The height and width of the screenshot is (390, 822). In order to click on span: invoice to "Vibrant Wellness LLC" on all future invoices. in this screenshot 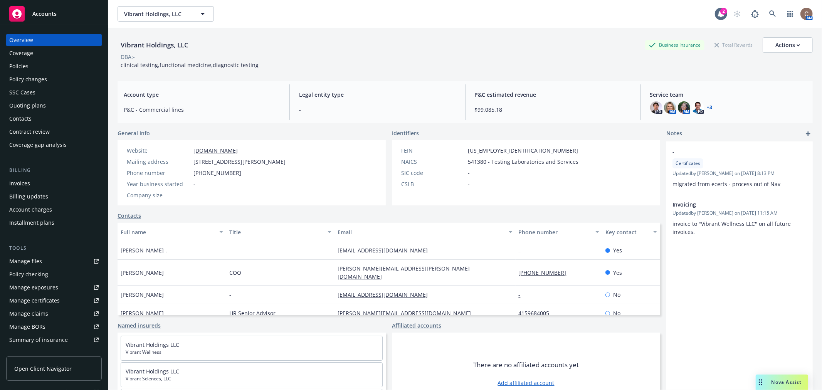, I will do `click(732, 228)`.